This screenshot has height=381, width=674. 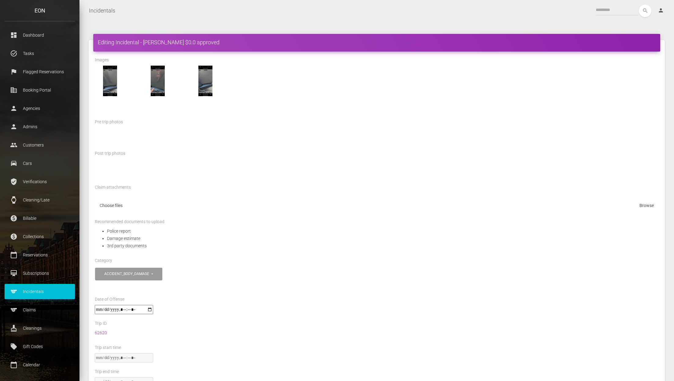 I want to click on p: Reservations, so click(x=40, y=255).